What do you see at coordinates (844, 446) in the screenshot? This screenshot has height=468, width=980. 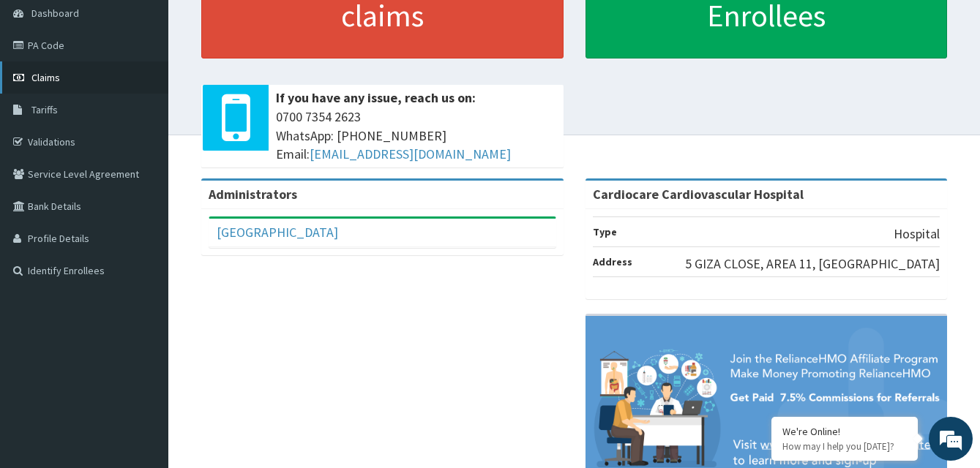 I see `p: How may I help you today?` at bounding box center [844, 446].